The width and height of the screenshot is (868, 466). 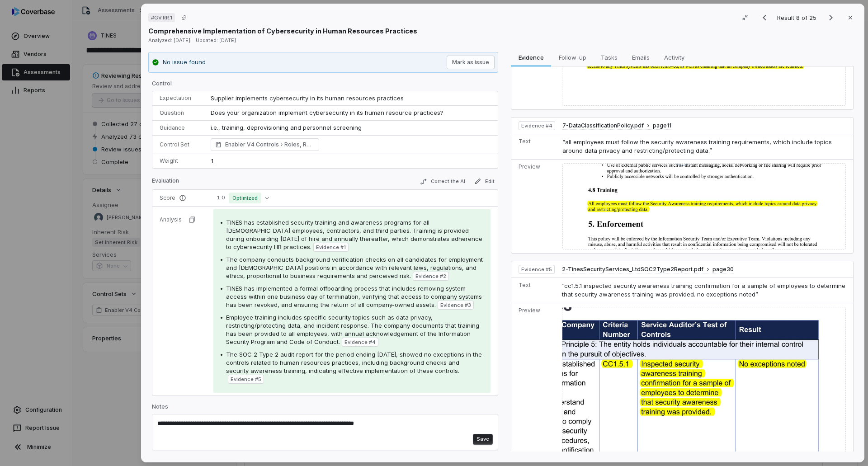 I want to click on img: a48924b2ecff4301860429115c4e3cb5_original.jpg_w1200.jpg, so click(x=704, y=206).